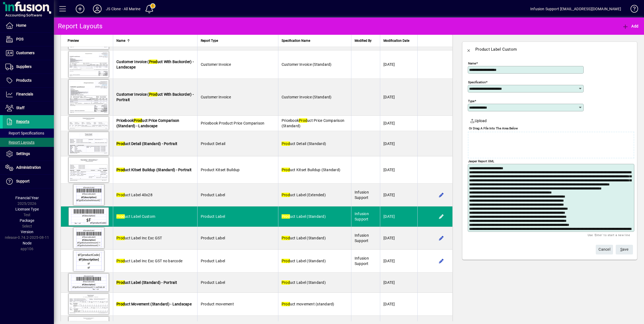 The image size is (644, 324). I want to click on div: Product Label Custom, so click(496, 49).